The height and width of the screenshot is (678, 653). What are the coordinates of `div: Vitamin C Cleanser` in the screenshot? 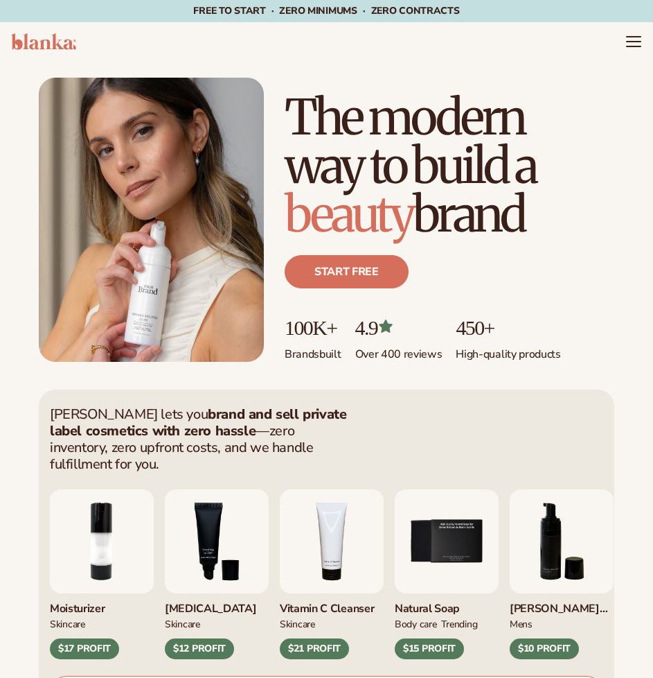 It's located at (332, 604).